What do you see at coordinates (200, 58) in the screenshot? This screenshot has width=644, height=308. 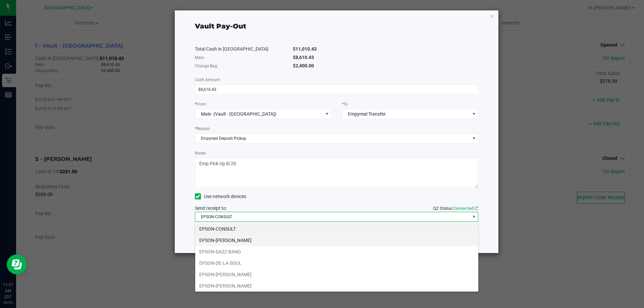 I see `span: Main:` at bounding box center [200, 58].